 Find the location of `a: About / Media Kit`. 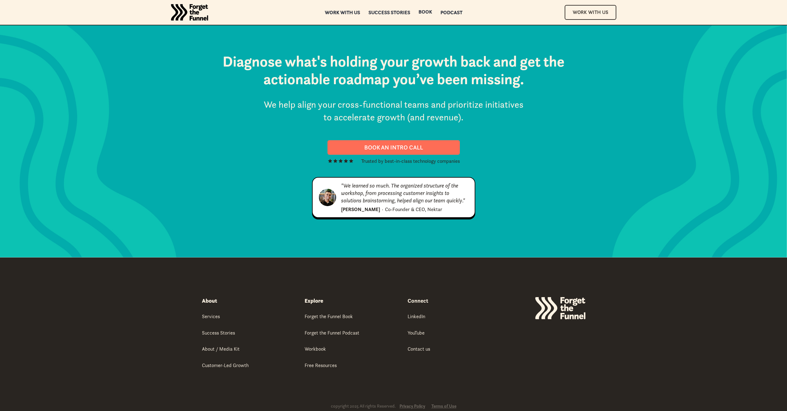

a: About / Media Kit is located at coordinates (221, 349).